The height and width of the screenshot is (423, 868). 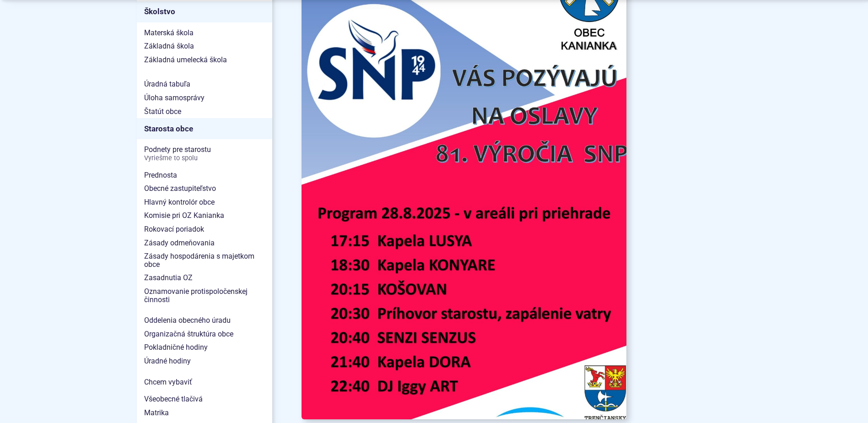 I want to click on span: Úloha samosprávy, so click(x=205, y=98).